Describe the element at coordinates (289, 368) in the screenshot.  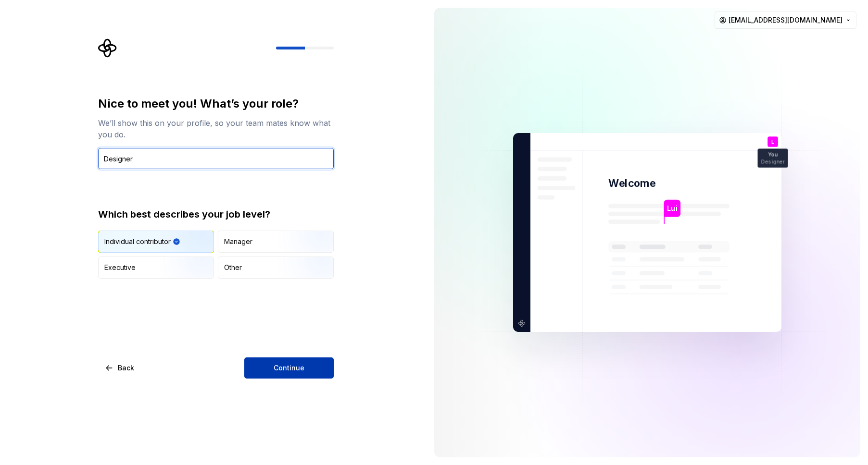
I see `span: Continue` at that location.